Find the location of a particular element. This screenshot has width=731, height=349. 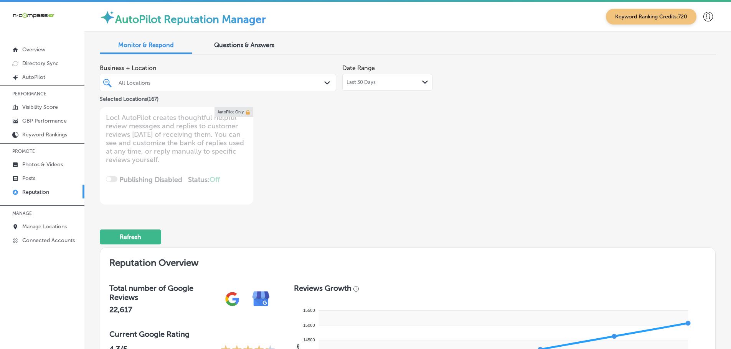

tspan: 15000 is located at coordinates (309, 326).